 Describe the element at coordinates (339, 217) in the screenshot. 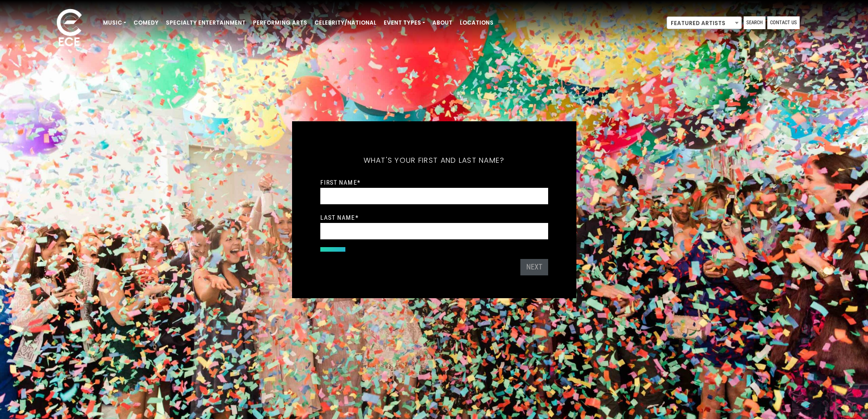

I see `label: Last Name` at that location.